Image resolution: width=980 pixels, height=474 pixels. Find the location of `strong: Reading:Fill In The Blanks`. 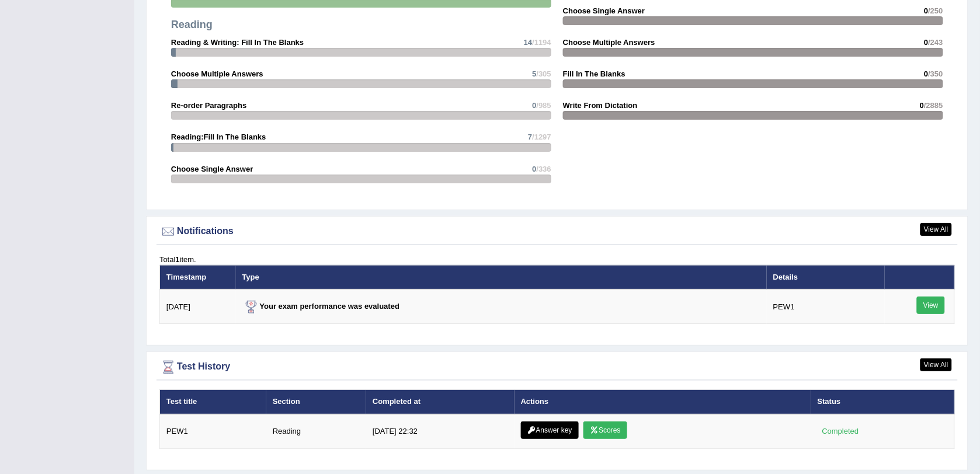

strong: Reading:Fill In The Blanks is located at coordinates (219, 136).